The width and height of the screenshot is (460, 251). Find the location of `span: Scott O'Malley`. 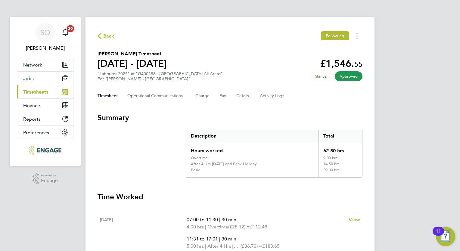

span: Scott O'Malley is located at coordinates (45, 48).